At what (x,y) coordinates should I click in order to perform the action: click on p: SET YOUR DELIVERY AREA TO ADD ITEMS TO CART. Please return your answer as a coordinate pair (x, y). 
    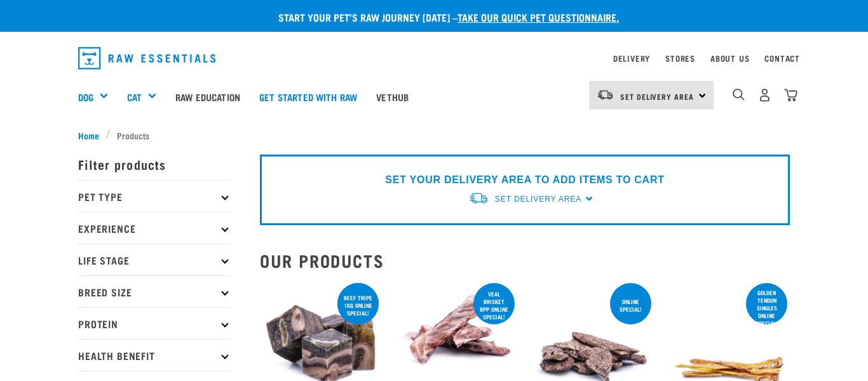
    Looking at the image, I should click on (524, 180).